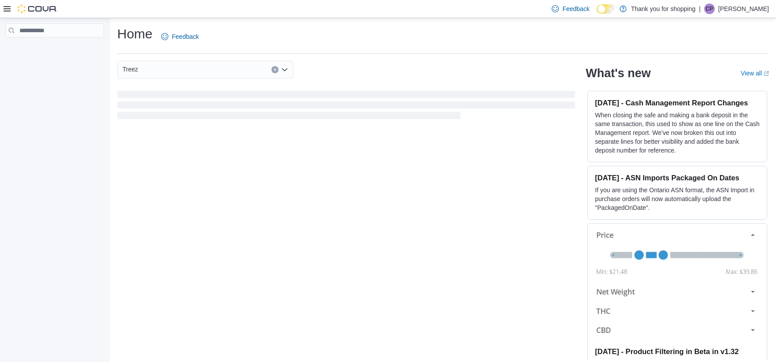  Describe the element at coordinates (766, 74) in the screenshot. I see `svg: External link` at that location.